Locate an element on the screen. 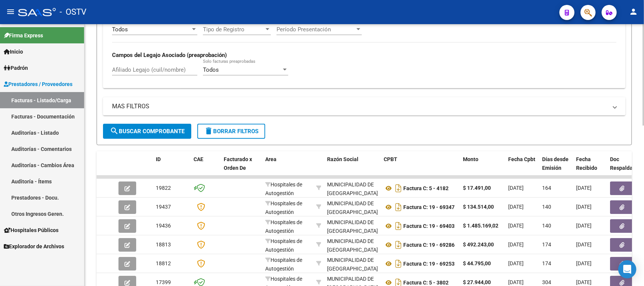 The image size is (644, 286). span: Explorador de Archivos is located at coordinates (34, 247).